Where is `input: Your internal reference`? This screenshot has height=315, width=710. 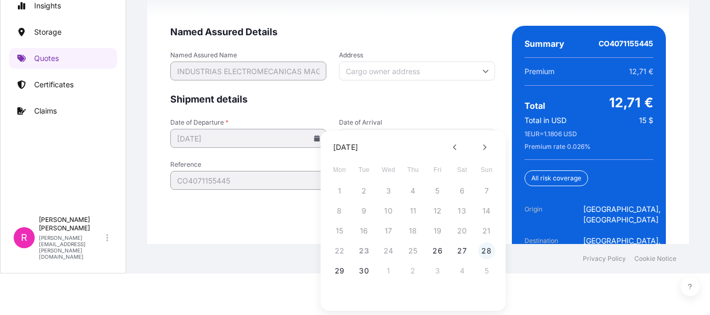 input: Your internal reference is located at coordinates (251, 180).